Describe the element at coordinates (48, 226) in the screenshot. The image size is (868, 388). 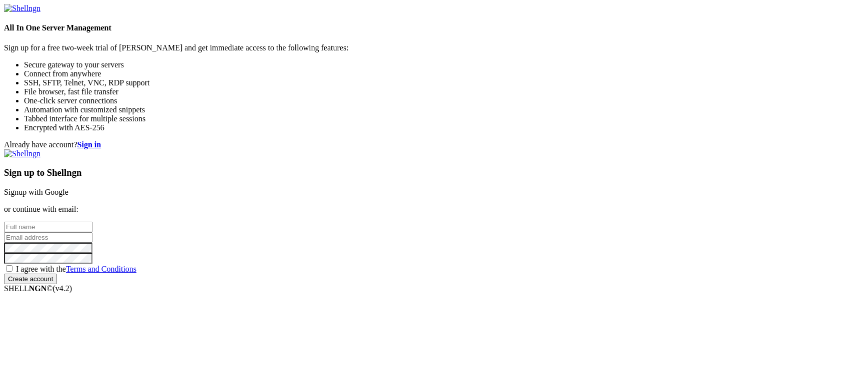
I see `input: Full name` at that location.